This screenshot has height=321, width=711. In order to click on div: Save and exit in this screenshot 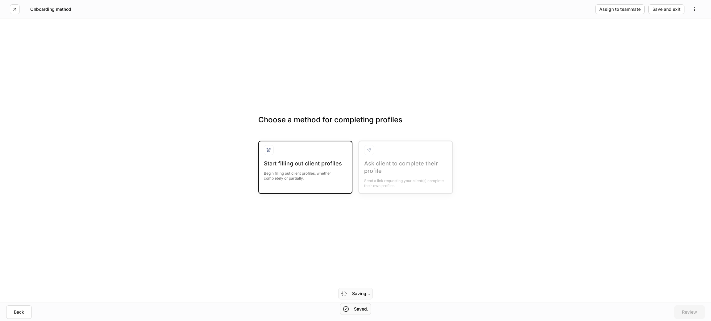, I will do `click(666, 9)`.